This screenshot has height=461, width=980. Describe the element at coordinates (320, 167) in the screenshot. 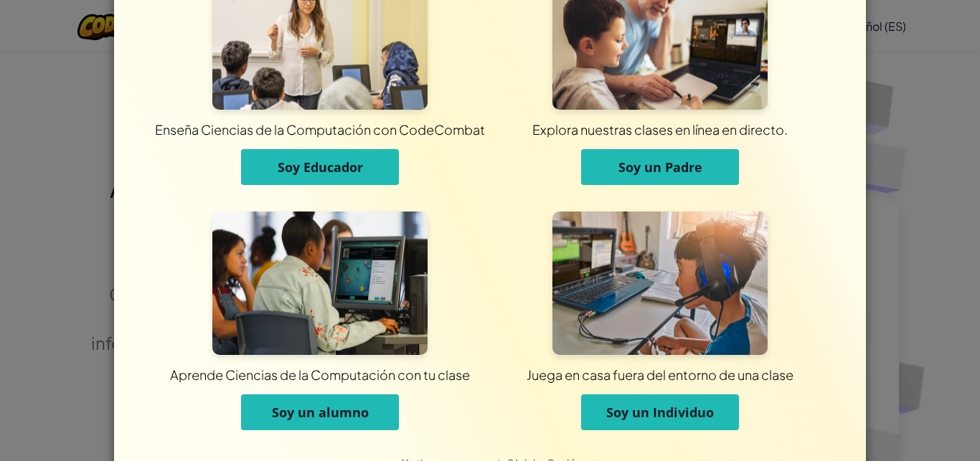

I see `button: Soy Educador` at that location.